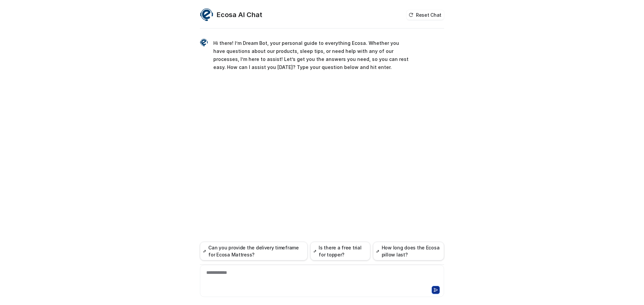 The width and height of the screenshot is (644, 305). Describe the element at coordinates (239, 15) in the screenshot. I see `h2: Ecosa AI Chat` at that location.